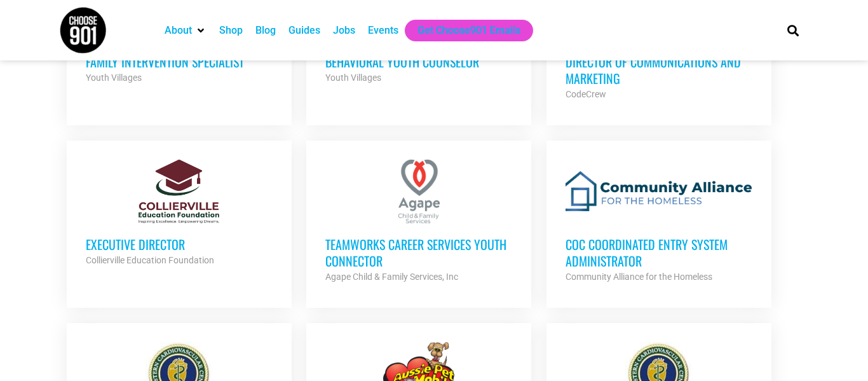  What do you see at coordinates (304, 31) in the screenshot?
I see `a: Guides` at bounding box center [304, 31].